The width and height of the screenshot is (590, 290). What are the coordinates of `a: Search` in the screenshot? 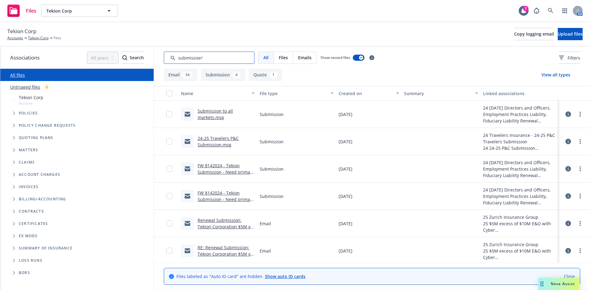 It's located at (550, 11).